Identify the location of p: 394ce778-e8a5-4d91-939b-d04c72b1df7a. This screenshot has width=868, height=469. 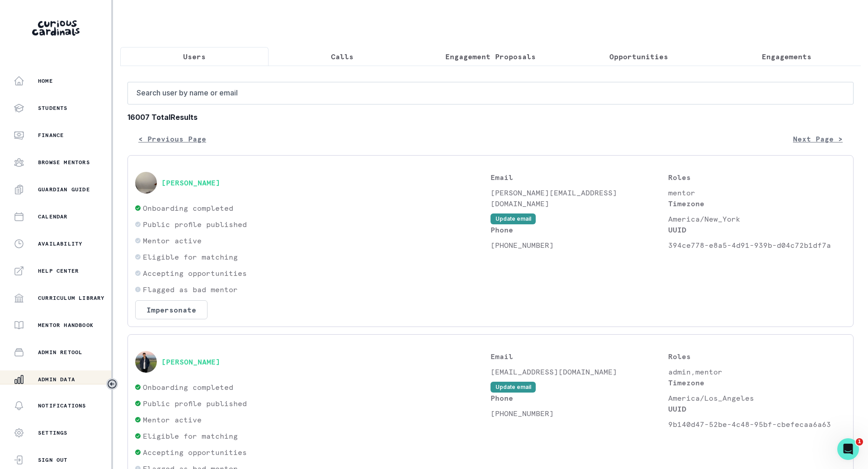
(757, 245).